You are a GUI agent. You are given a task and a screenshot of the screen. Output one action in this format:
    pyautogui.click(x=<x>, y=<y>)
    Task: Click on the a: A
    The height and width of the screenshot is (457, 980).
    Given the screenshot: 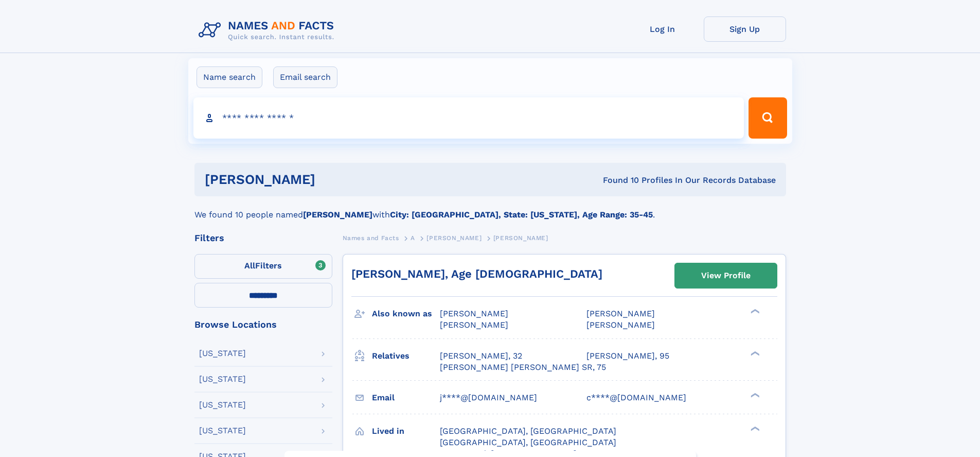 What is the action you would take?
    pyautogui.click(x=413, y=237)
    